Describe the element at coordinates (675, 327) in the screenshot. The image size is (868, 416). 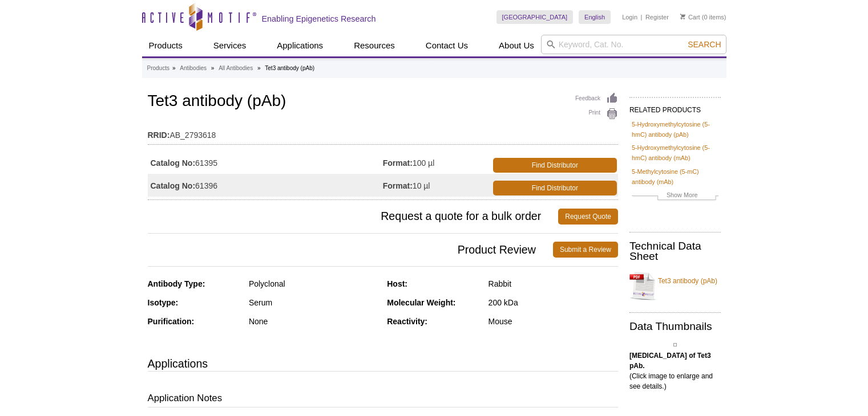
I see `h2: Data Thumbnails` at that location.